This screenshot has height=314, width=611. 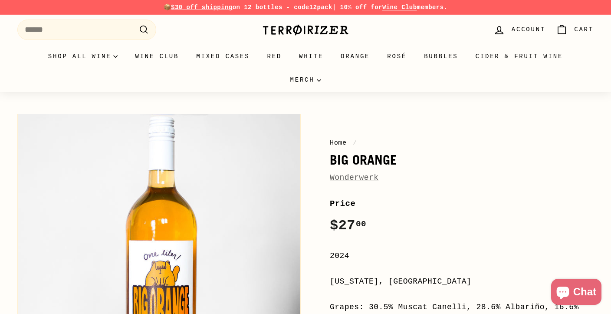 I want to click on summary: Shop all wine, so click(x=83, y=56).